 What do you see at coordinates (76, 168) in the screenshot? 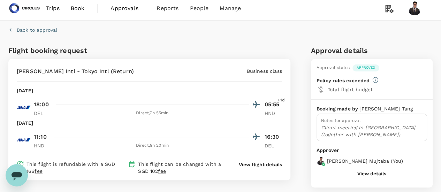
I see `p: This flight is refundable with a SGD 166` at bounding box center [76, 168].